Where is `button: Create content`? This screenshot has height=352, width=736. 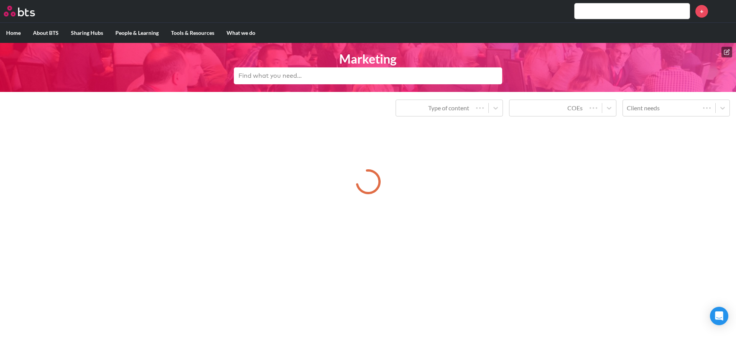 button: Create content is located at coordinates (726, 52).